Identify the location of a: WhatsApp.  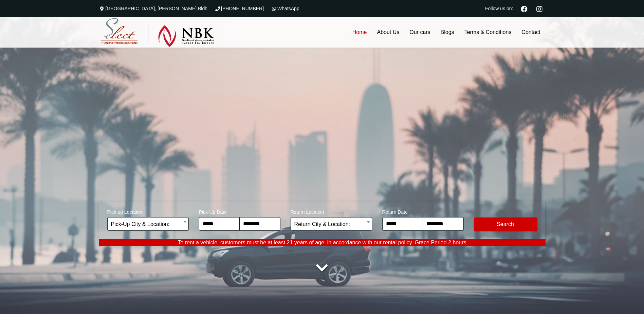
(285, 8).